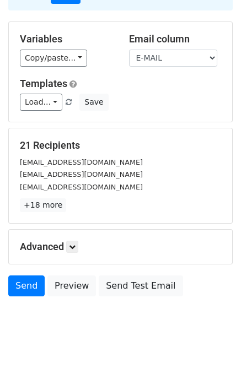  Describe the element at coordinates (213, 364) in the screenshot. I see `div: Widget de chat` at that location.